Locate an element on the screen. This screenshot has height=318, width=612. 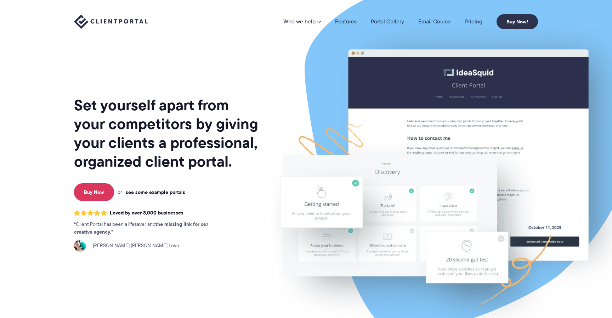
a: Buy Now is located at coordinates (94, 192).